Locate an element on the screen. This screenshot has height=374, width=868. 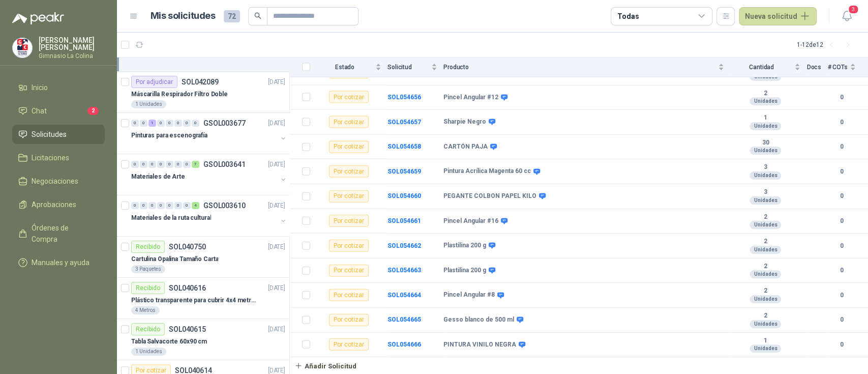
span: # COTs is located at coordinates (838, 67).